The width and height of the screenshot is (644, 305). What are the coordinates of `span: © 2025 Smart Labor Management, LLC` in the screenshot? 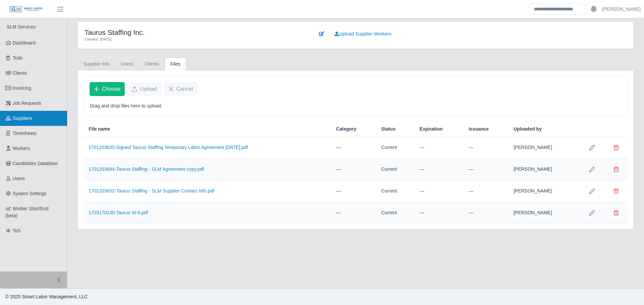 It's located at (46, 297).